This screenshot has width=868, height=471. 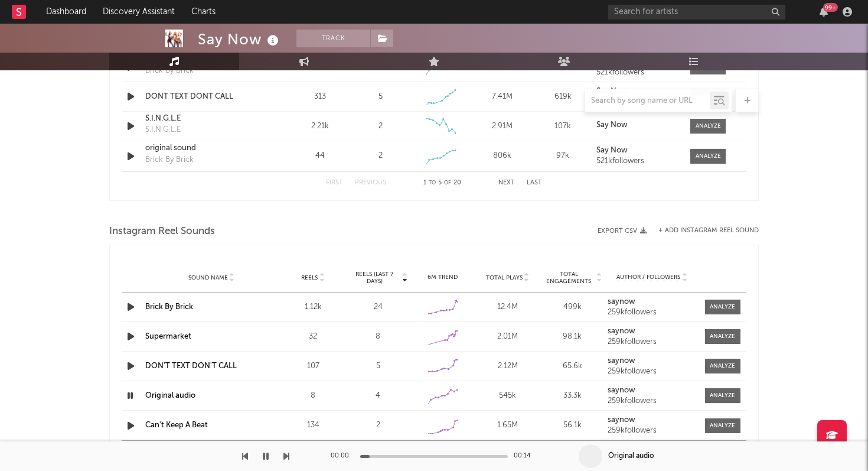 What do you see at coordinates (162, 231) in the screenshot?
I see `span: Instagram Reel Sounds` at bounding box center [162, 231].